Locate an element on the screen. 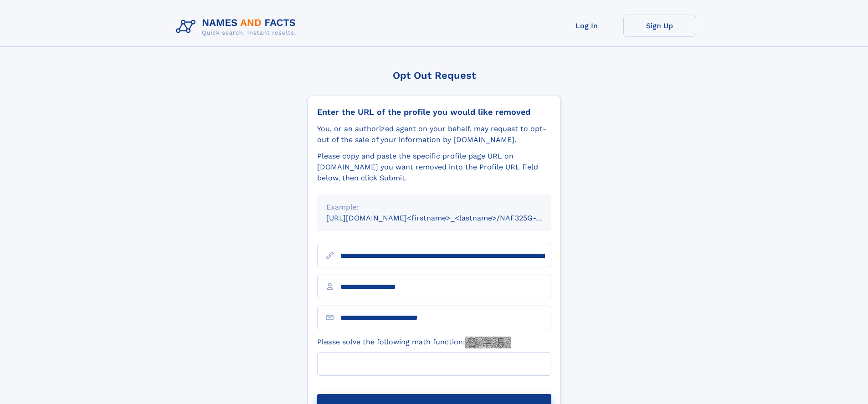  a: Log In is located at coordinates (587, 26).